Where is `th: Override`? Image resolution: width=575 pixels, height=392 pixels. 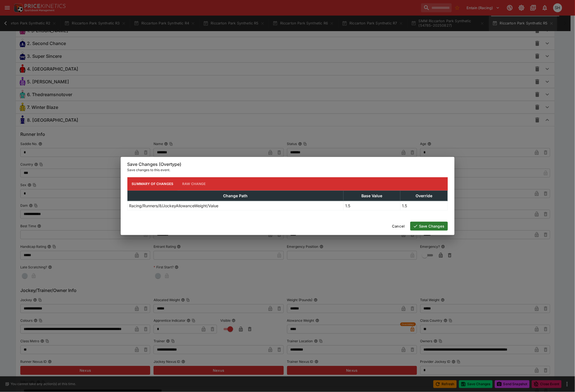 th: Override is located at coordinates (424, 196).